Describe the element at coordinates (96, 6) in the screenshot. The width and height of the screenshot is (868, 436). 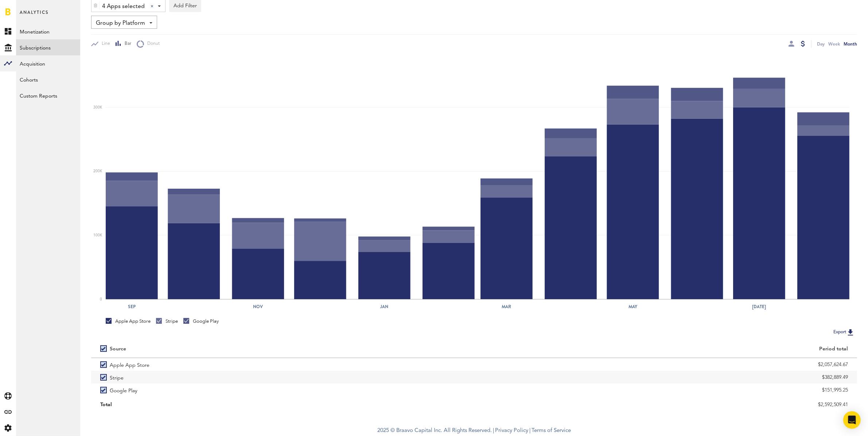
I see `img: trash_awesome_blue.svg` at that location.